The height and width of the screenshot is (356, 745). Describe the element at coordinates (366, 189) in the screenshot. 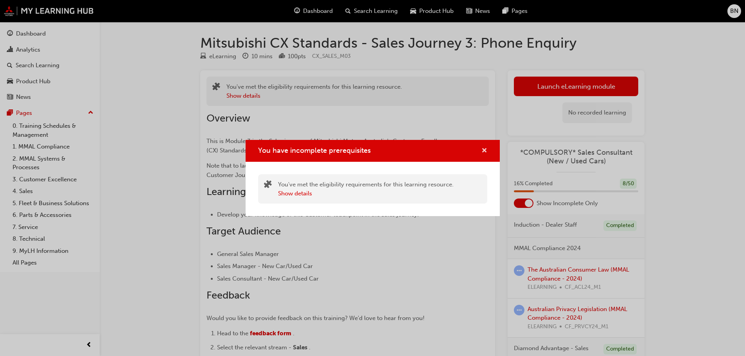

I see `div: You've met the eligibility requirements for this learning resource.` at that location.